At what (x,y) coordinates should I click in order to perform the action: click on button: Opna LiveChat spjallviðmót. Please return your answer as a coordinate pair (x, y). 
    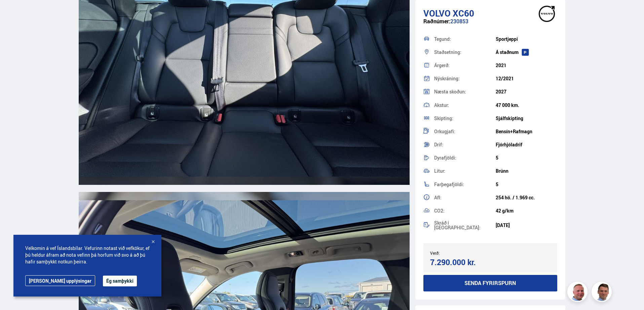
    Looking at the image, I should click on (16, 13).